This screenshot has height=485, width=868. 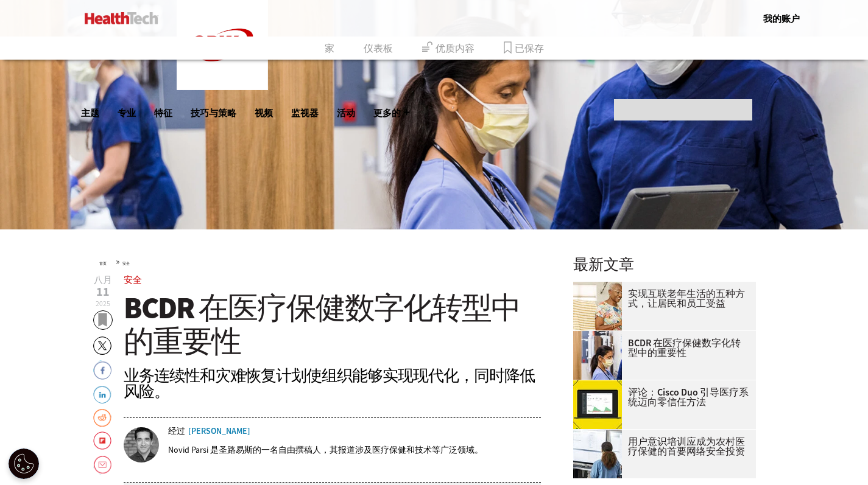 What do you see at coordinates (223, 86) in the screenshot?
I see `a: 车辆碰撞险` at bounding box center [223, 86].